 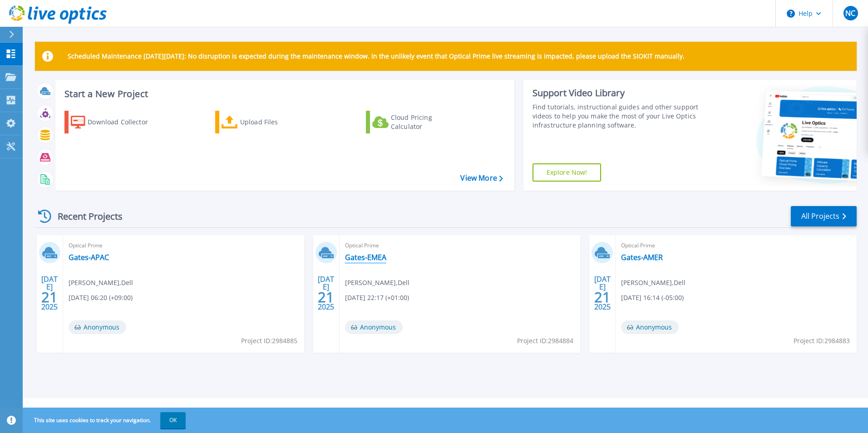 What do you see at coordinates (482, 178) in the screenshot?
I see `a: View More` at bounding box center [482, 178].